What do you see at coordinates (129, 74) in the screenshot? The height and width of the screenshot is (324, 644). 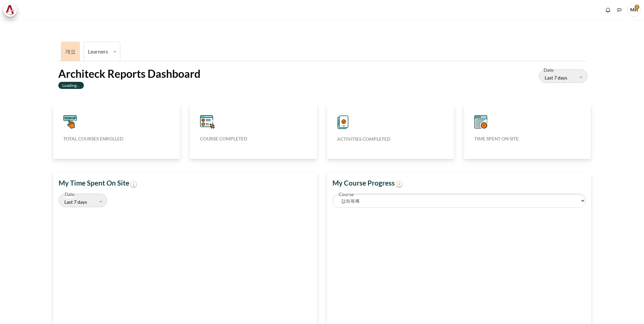 I see `h2: Architeck Reports Dashboard` at bounding box center [129, 74].